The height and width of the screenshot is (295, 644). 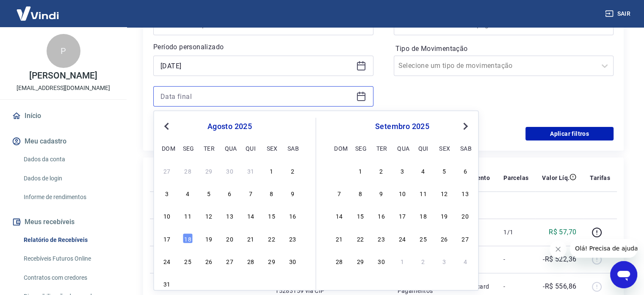 I want to click on div: Choose segunda-feira, 28 de julho de 2025, so click(x=188, y=170).